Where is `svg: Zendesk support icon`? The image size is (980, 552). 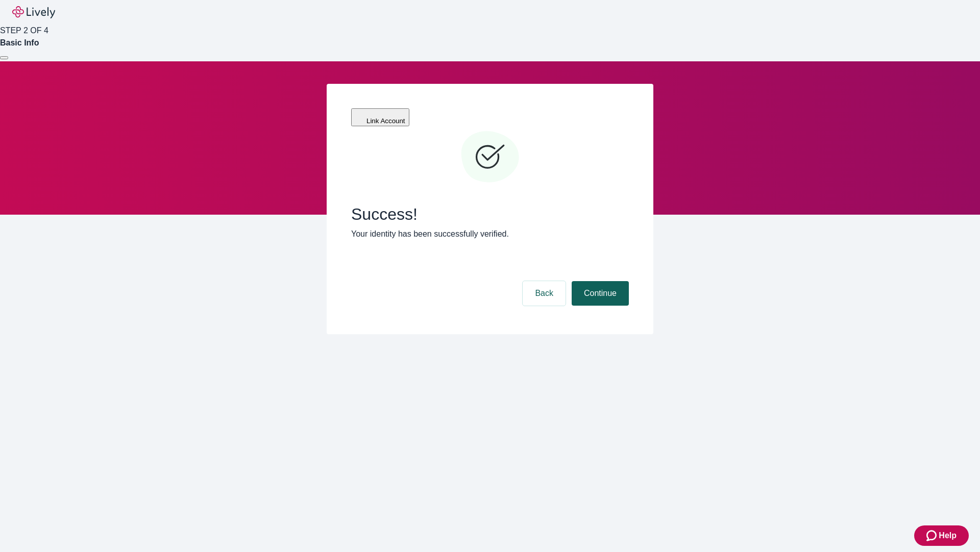 svg: Zendesk support icon is located at coordinates (933, 536).